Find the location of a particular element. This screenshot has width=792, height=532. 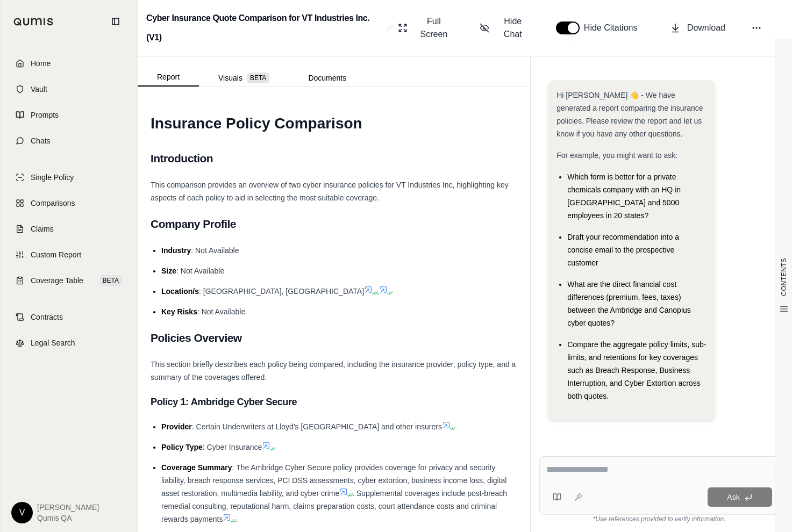

span: Custom Report is located at coordinates (56, 255).